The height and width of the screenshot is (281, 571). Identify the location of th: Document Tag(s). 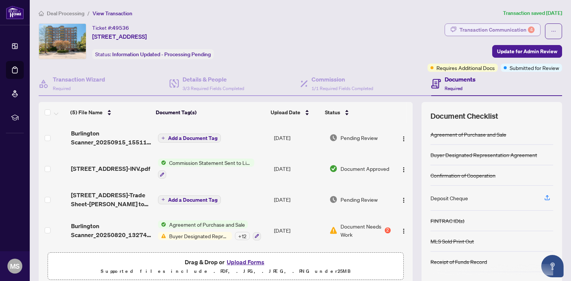
(210, 112).